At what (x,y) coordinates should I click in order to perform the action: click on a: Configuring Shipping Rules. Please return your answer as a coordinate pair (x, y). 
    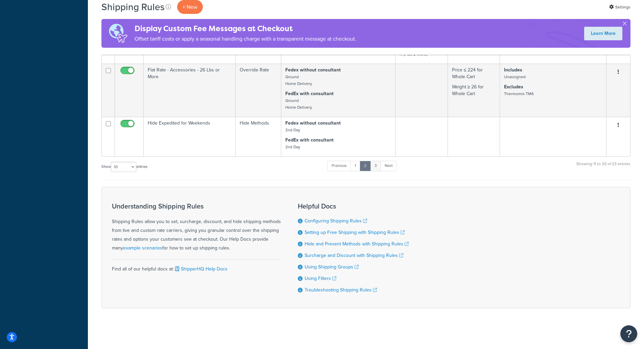
    Looking at the image, I should click on (336, 221).